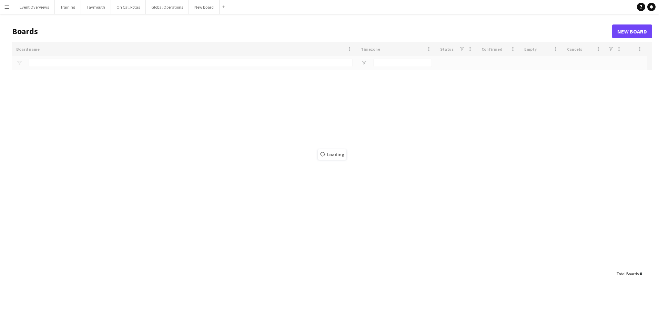 Image resolution: width=659 pixels, height=329 pixels. I want to click on span: Total Boards, so click(628, 274).